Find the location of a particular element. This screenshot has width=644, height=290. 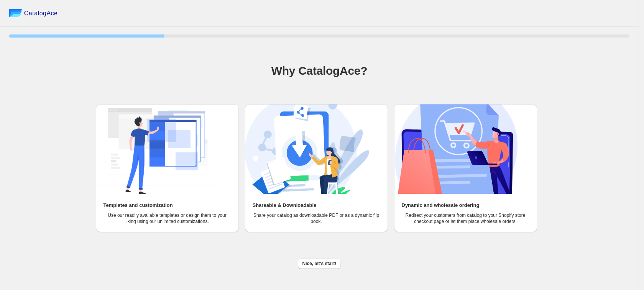

p: Redirect your customers from catalog to your Shopify store checkout page or let them place wholes... is located at coordinates (465, 218).